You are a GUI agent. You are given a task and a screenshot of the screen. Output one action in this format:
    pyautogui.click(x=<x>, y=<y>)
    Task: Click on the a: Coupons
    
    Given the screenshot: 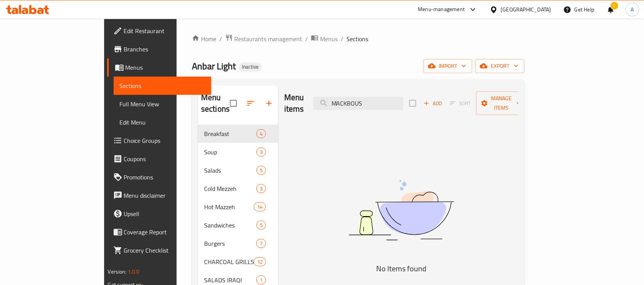 What is the action you would take?
    pyautogui.click(x=159, y=159)
    